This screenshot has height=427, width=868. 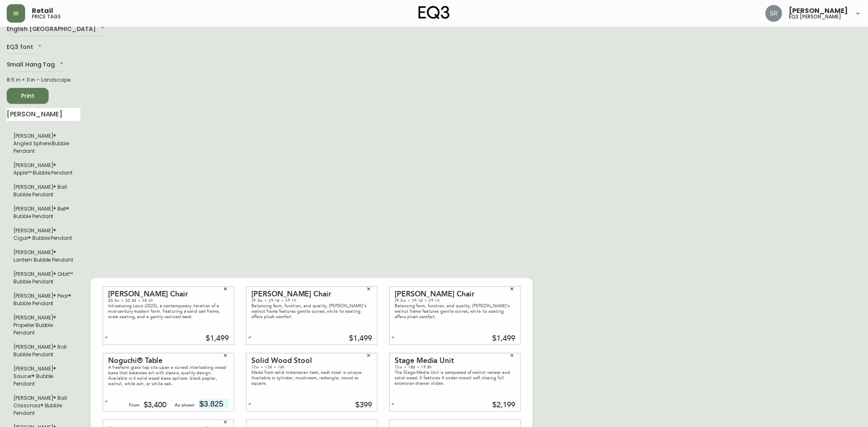 What do you see at coordinates (46, 17) in the screenshot?
I see `h5: price tags` at bounding box center [46, 17].